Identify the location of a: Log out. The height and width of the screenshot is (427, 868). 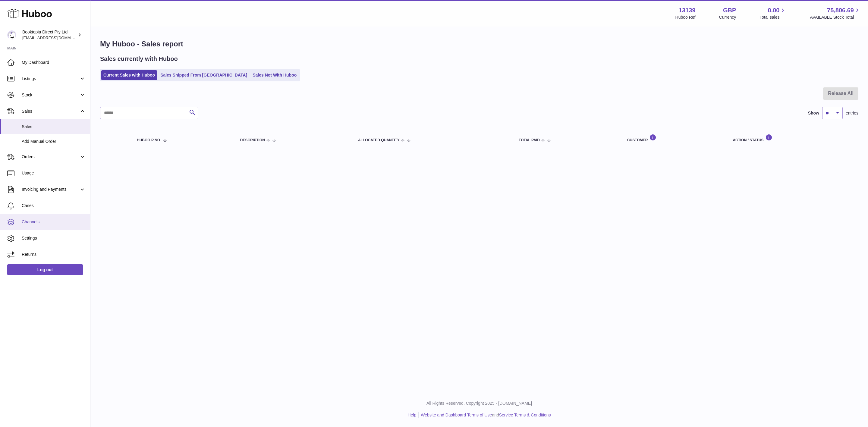
(45, 270).